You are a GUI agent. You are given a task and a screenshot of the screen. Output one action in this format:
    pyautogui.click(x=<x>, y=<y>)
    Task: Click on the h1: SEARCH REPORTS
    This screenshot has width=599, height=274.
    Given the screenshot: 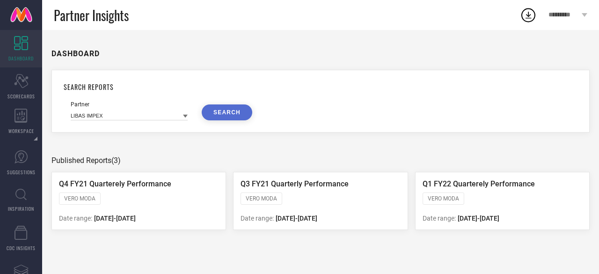 What is the action you would take?
    pyautogui.click(x=321, y=87)
    